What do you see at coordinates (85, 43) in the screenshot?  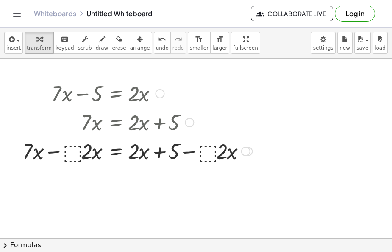 I see `button: scrub` at bounding box center [85, 43].